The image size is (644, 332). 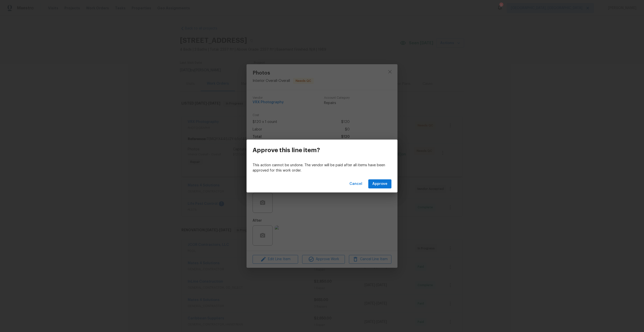 I want to click on h3: Approve this line item?, so click(x=286, y=150).